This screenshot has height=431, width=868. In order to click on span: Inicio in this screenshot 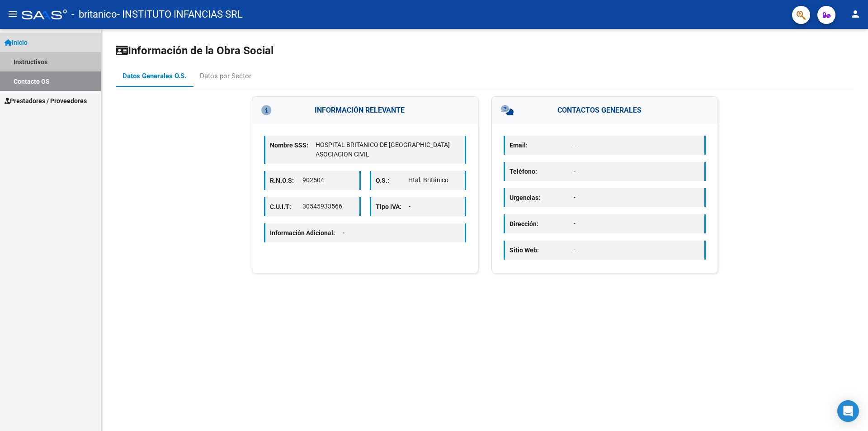, I will do `click(16, 42)`.